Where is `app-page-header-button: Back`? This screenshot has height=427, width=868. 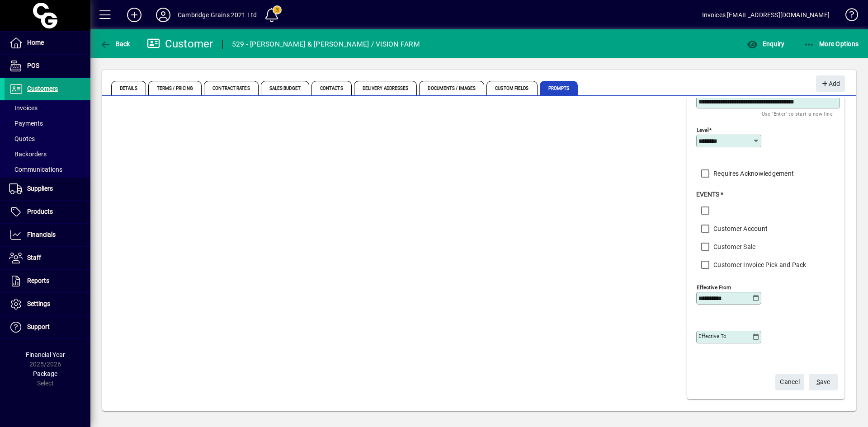 app-page-header-button: Back is located at coordinates (116, 44).